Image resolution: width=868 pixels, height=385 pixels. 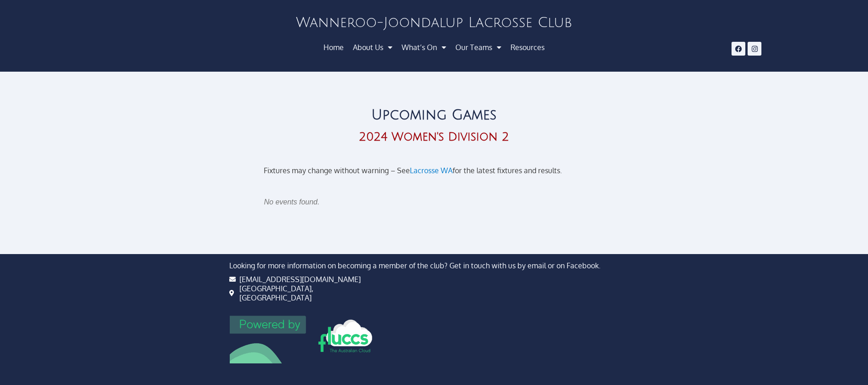 I want to click on nav: Menu, so click(x=433, y=47).